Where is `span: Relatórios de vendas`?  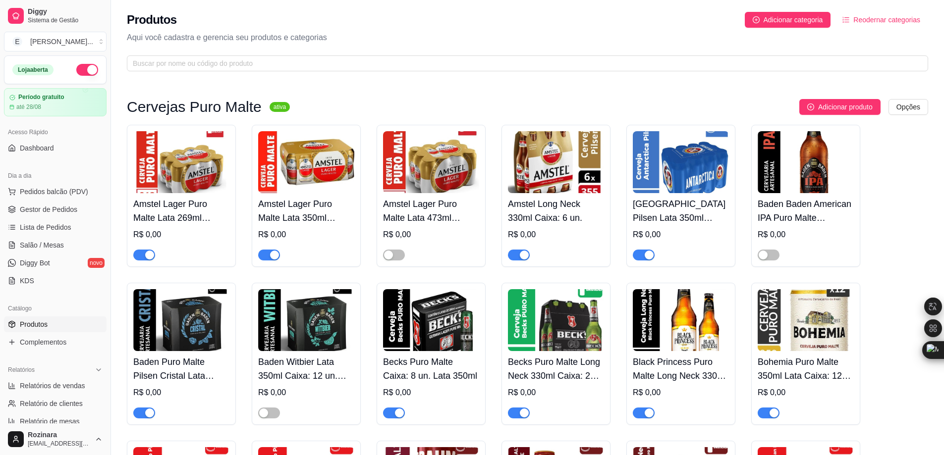 span: Relatórios de vendas is located at coordinates (53, 386).